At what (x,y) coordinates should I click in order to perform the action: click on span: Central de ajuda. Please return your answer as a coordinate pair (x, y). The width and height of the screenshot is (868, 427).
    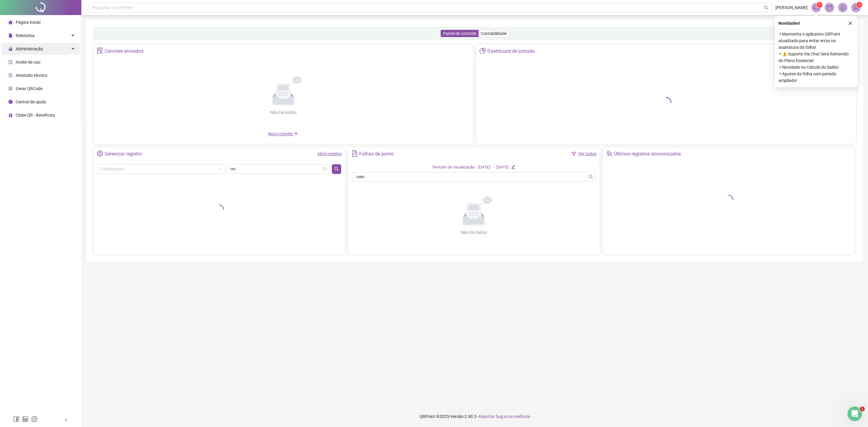
    Looking at the image, I should click on (30, 102).